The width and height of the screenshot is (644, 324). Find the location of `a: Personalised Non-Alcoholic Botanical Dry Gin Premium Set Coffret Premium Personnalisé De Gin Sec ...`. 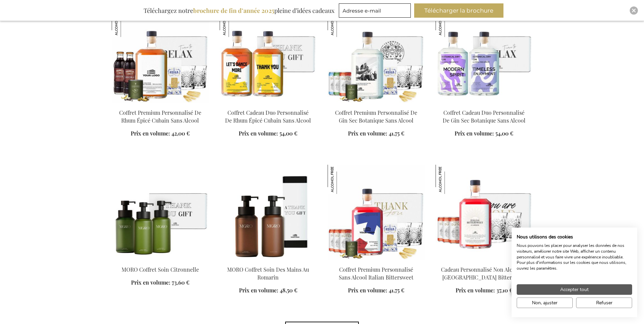

a: Personalised Non-Alcoholic Botanical Dry Gin Premium Set Coffret Premium Personnalisé De Gin Sec ... is located at coordinates (376, 103).